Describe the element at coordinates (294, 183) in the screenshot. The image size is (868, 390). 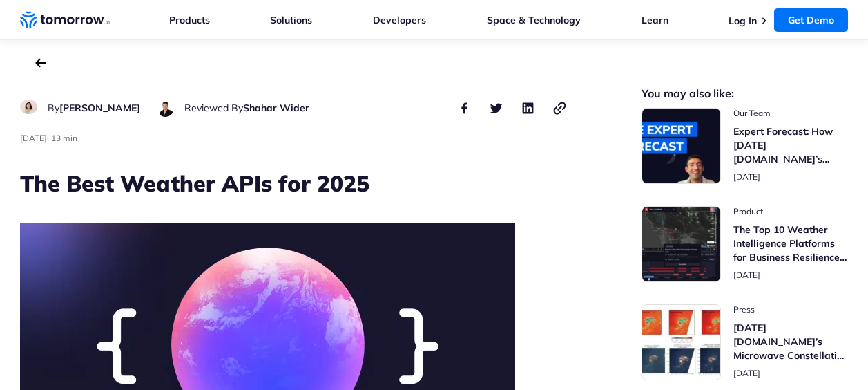
I see `h1: The Best Weather APIs for 2025` at that location.